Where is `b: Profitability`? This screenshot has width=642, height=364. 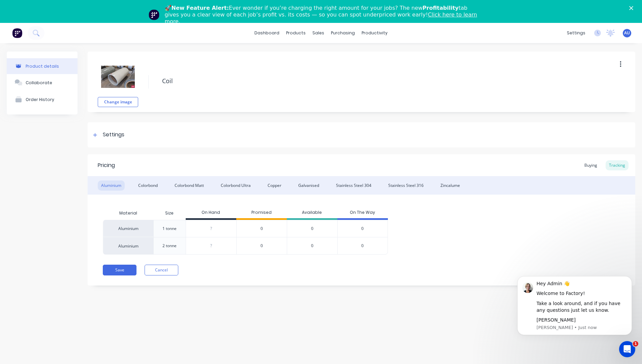
b: Profitability is located at coordinates (440, 7).